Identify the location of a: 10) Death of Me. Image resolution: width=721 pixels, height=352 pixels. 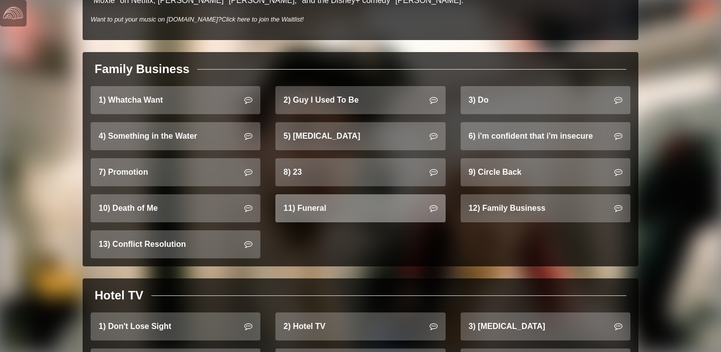
(175, 208).